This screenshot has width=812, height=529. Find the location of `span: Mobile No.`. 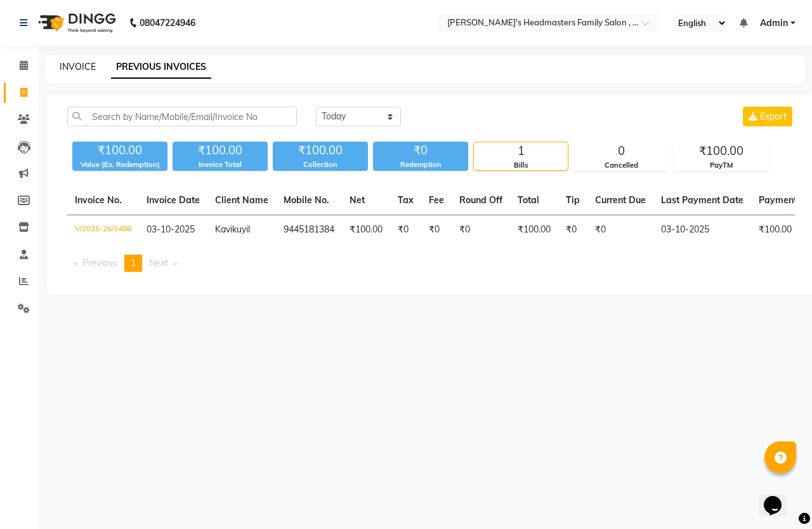

span: Mobile No. is located at coordinates (306, 200).